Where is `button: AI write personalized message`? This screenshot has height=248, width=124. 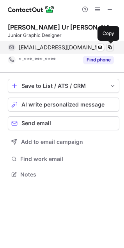
button: AI write personalized message is located at coordinates (63, 105).